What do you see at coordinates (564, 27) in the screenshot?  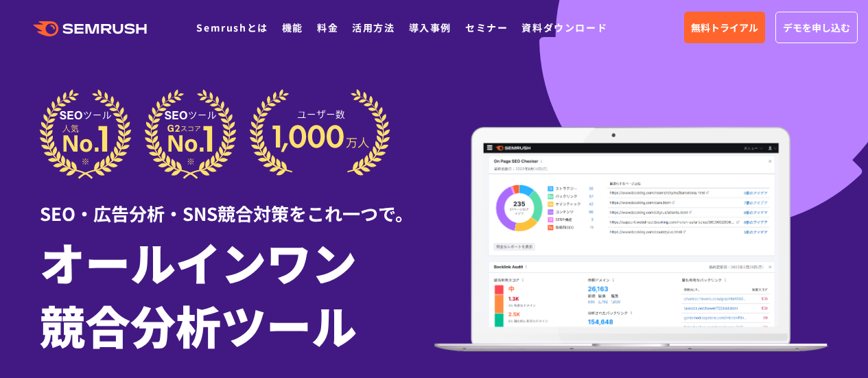 I see `a: 資料ダウンロード` at bounding box center [564, 27].